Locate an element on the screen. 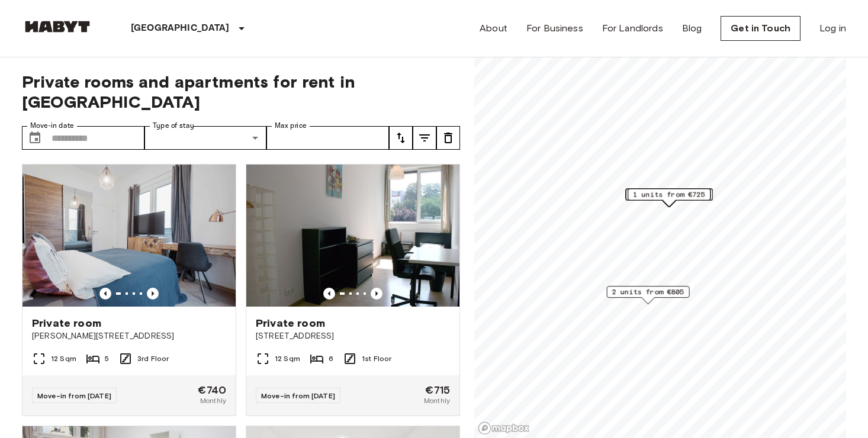  a: Log in is located at coordinates (832, 29).